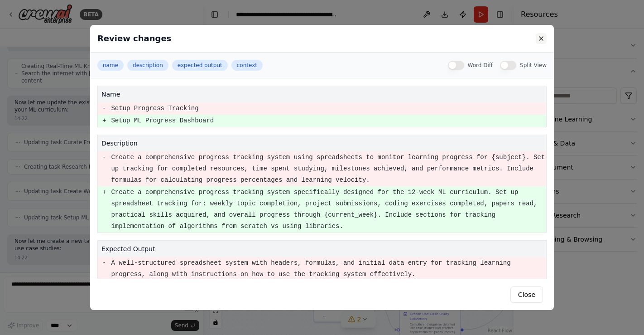 The width and height of the screenshot is (644, 335). Describe the element at coordinates (200, 65) in the screenshot. I see `button: expected output` at that location.